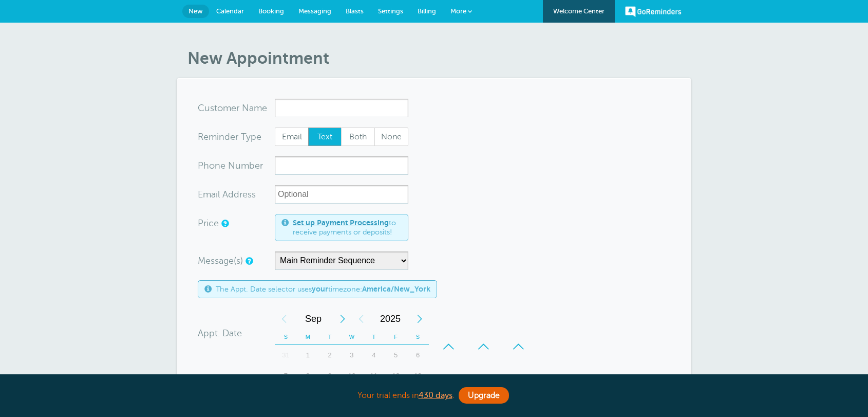  I want to click on span: None, so click(391, 137).